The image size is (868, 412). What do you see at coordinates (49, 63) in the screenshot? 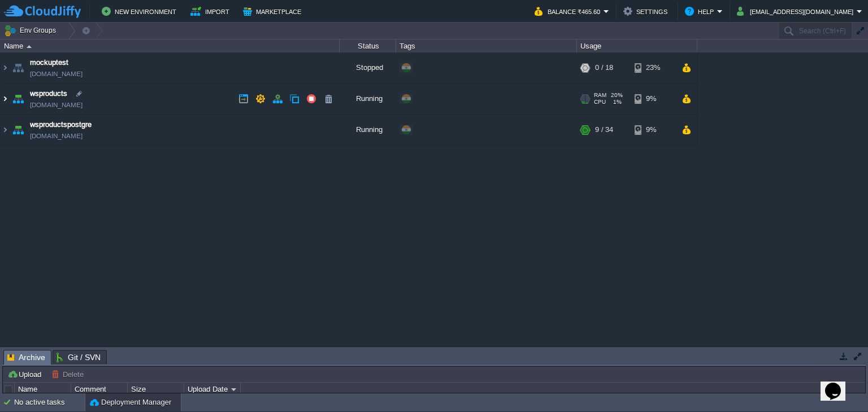
I see `a: mockuptest` at bounding box center [49, 63].